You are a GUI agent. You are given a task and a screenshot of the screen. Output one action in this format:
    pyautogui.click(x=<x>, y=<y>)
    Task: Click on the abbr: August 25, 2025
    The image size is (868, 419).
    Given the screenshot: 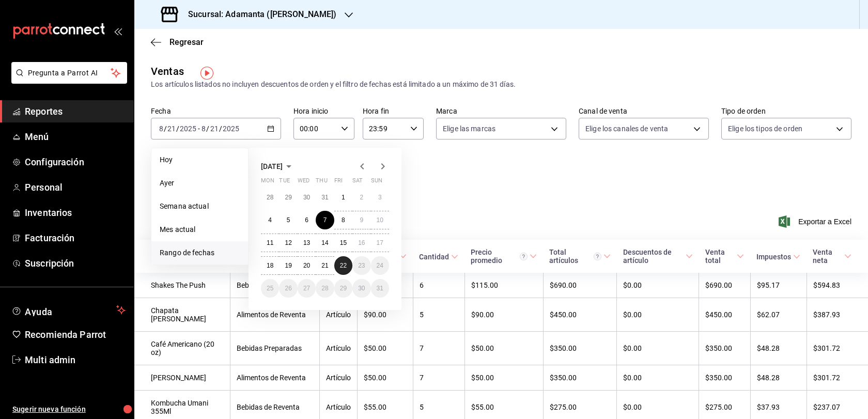 What is the action you would take?
    pyautogui.click(x=270, y=288)
    